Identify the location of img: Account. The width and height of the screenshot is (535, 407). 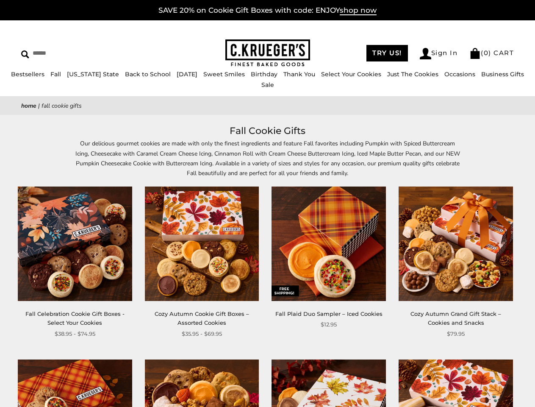
(426, 53).